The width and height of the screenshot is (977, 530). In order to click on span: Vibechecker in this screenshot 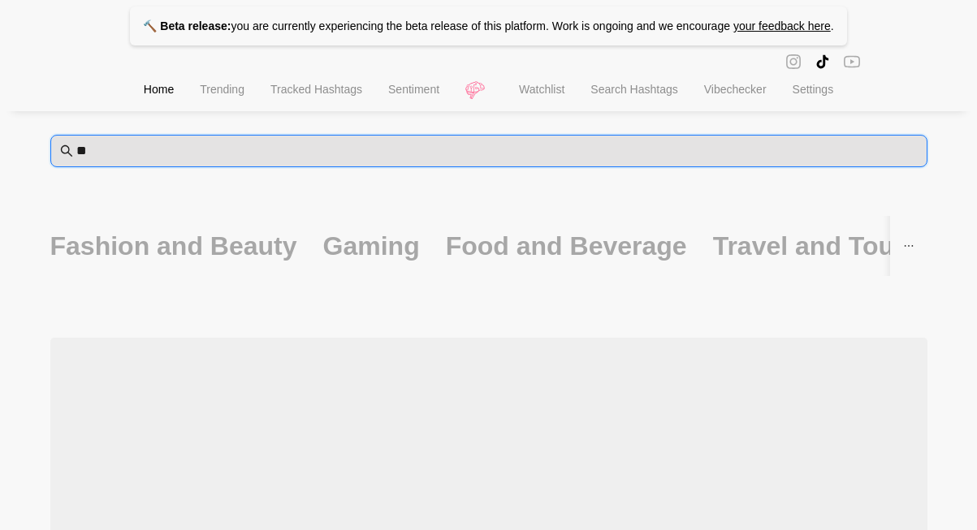, I will do `click(735, 89)`.